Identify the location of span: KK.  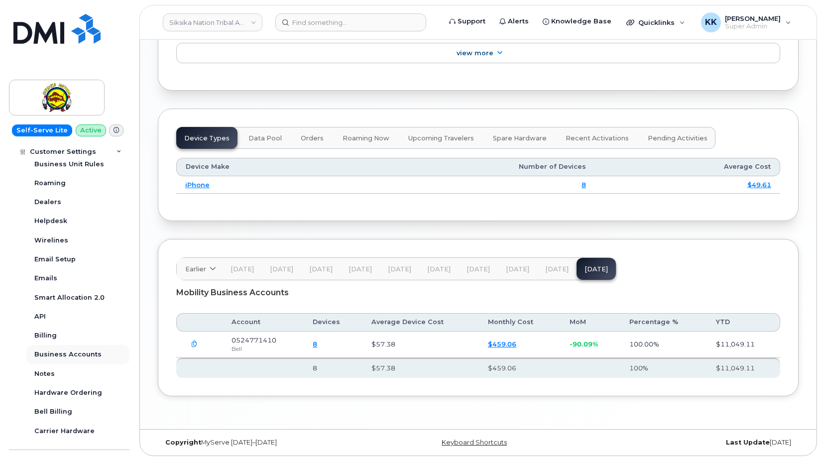
(711, 22).